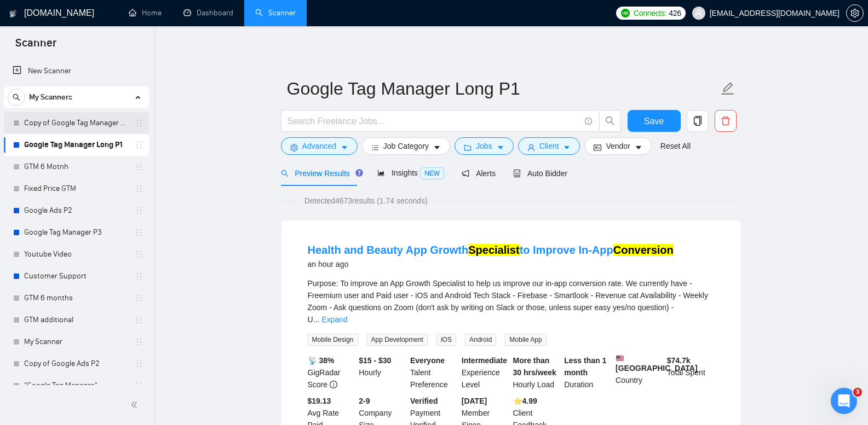  What do you see at coordinates (697, 121) in the screenshot?
I see `button: copy` at bounding box center [697, 121].